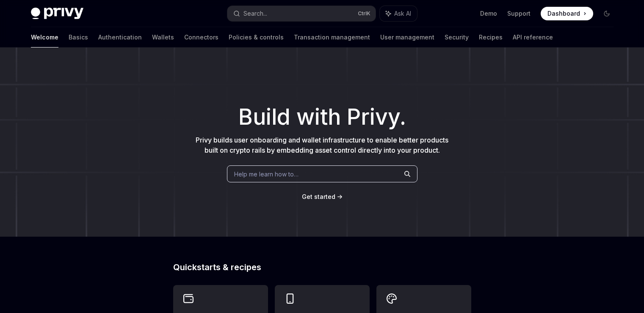  I want to click on a: User management, so click(407, 37).